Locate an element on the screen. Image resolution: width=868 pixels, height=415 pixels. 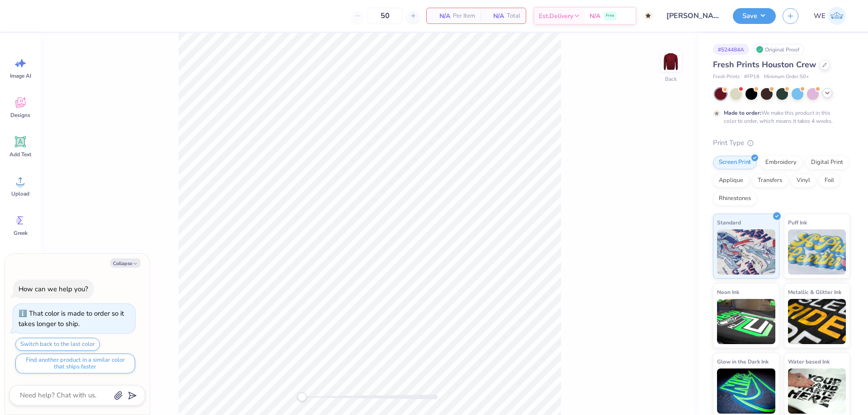
button: Find another product in a similar color that ships faster is located at coordinates (75, 364).